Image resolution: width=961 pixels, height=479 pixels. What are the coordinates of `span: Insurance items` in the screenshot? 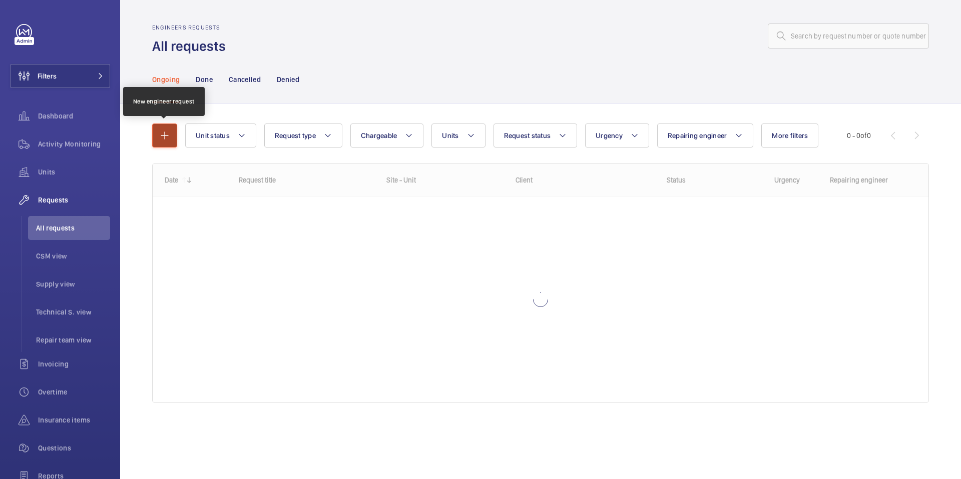 It's located at (74, 420).